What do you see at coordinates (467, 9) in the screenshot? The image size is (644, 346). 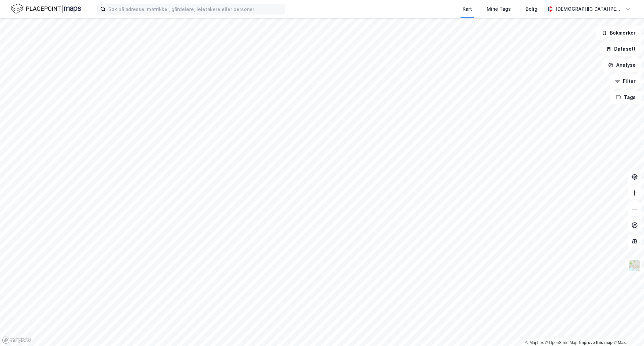 I see `div: Kart` at bounding box center [467, 9].